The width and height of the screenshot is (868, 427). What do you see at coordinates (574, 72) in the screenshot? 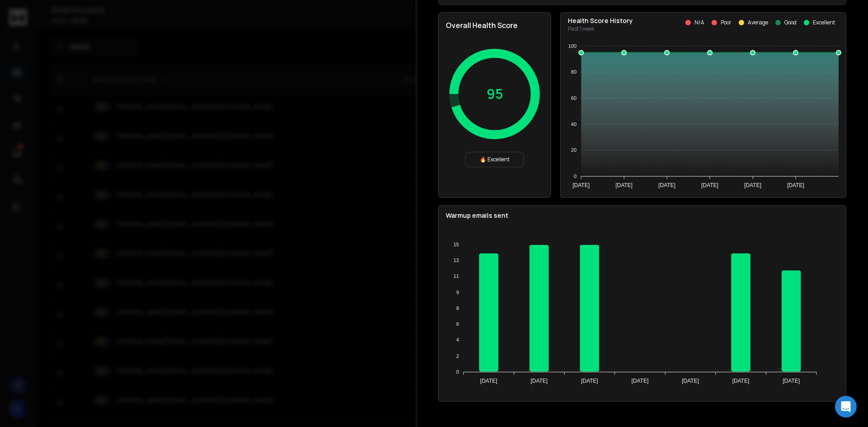
I see `tspan: 80` at bounding box center [574, 72].